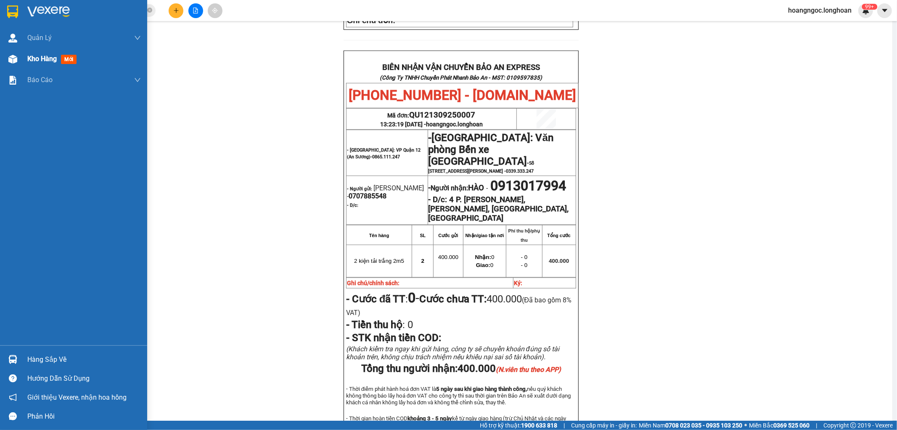 The width and height of the screenshot is (897, 430). I want to click on strong: (Công Ty TNHH Chuyển Phát Nhanh Bảo An - MST: 0109597835), so click(461, 77).